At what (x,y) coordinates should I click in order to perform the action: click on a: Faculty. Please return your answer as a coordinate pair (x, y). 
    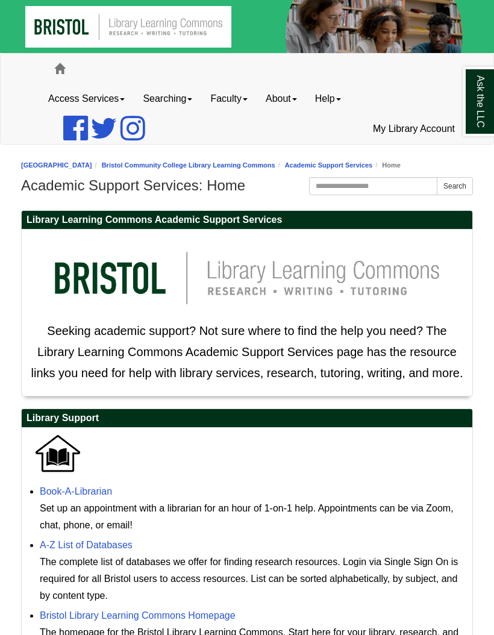
    Looking at the image, I should click on (229, 99).